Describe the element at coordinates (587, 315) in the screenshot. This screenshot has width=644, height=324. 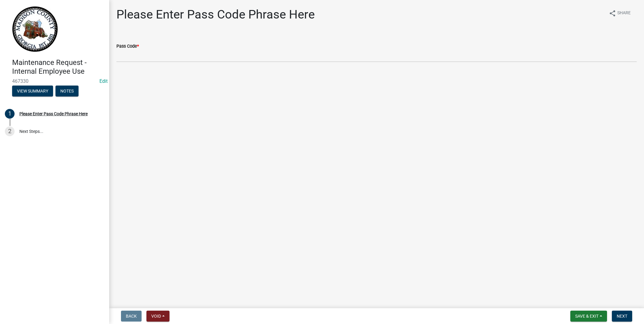
I see `span: Save & Exit` at that location.